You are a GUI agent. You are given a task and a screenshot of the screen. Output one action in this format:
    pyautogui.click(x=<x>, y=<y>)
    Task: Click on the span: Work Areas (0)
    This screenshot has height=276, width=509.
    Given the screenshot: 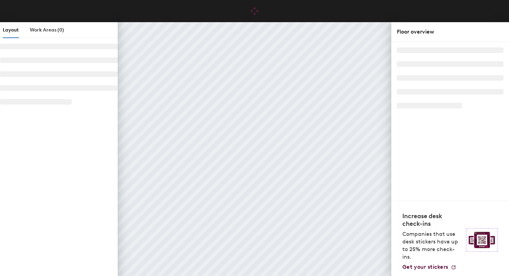 What is the action you would take?
    pyautogui.click(x=47, y=30)
    